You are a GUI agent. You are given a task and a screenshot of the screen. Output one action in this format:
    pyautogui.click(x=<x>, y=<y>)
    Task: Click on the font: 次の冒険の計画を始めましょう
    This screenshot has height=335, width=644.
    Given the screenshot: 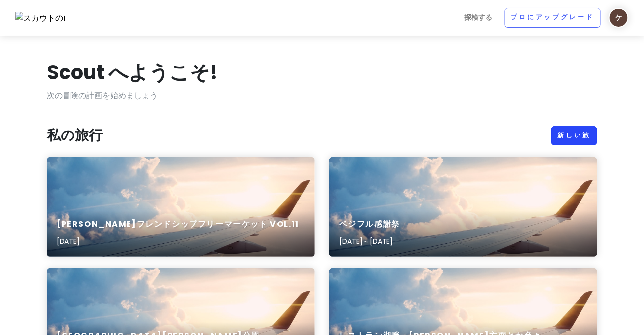 What is the action you would take?
    pyautogui.click(x=102, y=95)
    